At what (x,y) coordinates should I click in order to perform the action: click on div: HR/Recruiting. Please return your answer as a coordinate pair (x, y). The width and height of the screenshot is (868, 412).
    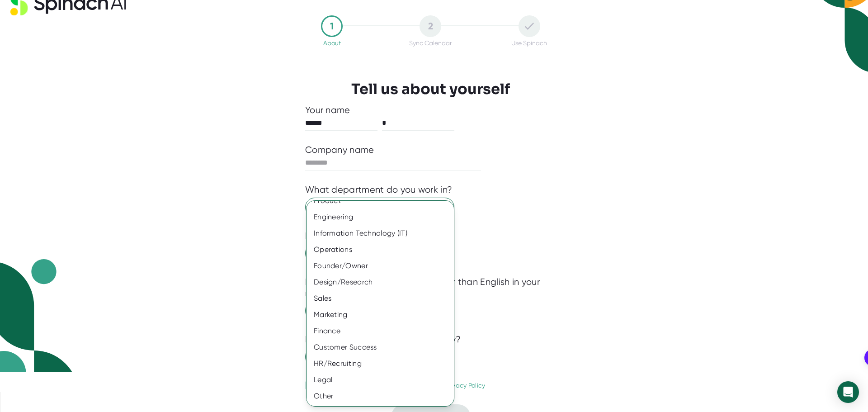
    Looking at the image, I should click on (384, 363).